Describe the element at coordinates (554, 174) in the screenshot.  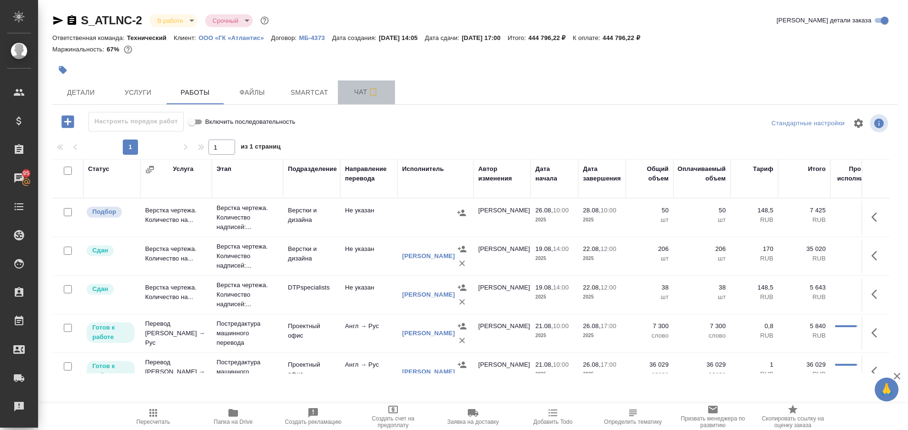
I see `div: Дата начала` at that location.